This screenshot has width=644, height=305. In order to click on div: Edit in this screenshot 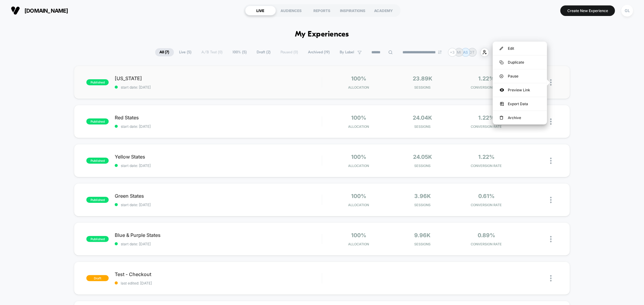, I will do `click(520, 48)`.